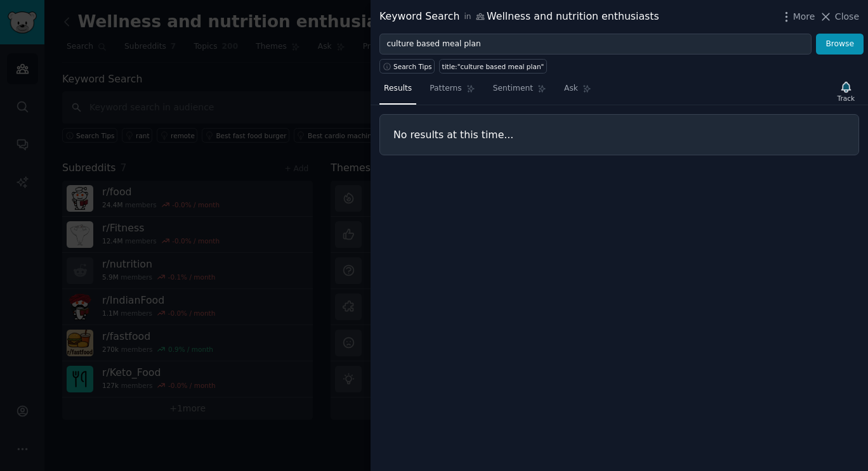  What do you see at coordinates (493, 66) in the screenshot?
I see `a: title:"culture based meal plan"` at bounding box center [493, 66].